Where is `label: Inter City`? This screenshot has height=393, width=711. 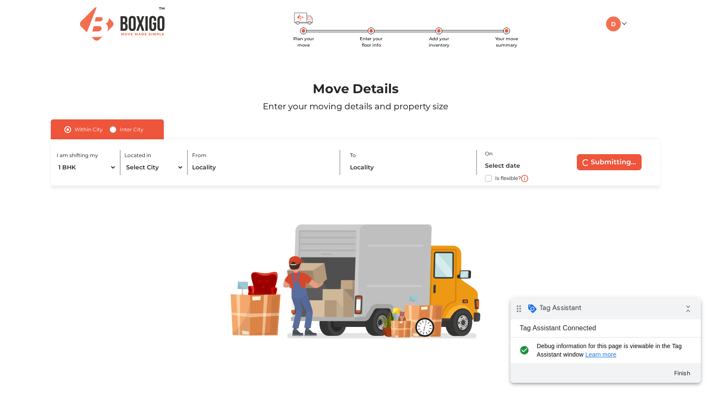
label: Inter City is located at coordinates (132, 129).